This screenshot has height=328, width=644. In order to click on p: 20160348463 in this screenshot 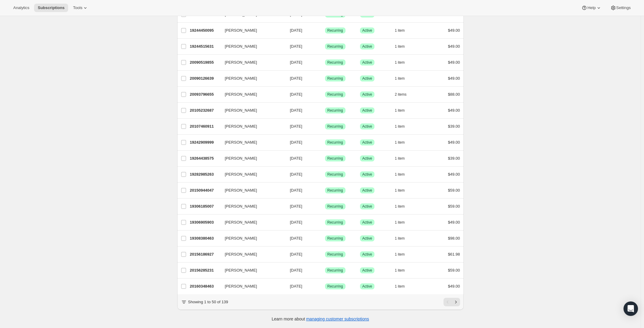, I will do `click(205, 287)`.